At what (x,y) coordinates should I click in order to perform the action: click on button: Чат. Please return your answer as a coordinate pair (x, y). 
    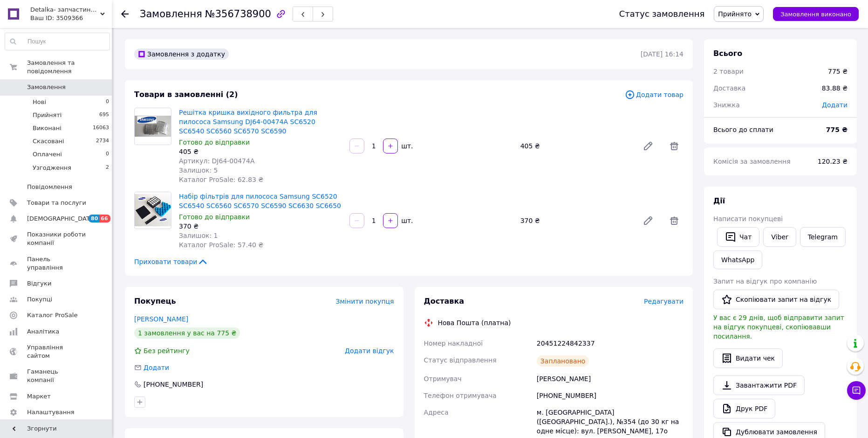
    Looking at the image, I should click on (738, 237).